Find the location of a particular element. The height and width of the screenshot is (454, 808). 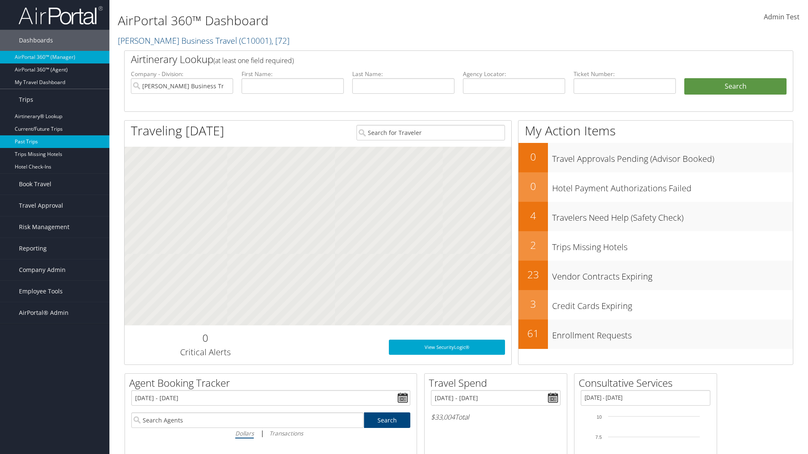

label: Company - Division: is located at coordinates (182, 74).